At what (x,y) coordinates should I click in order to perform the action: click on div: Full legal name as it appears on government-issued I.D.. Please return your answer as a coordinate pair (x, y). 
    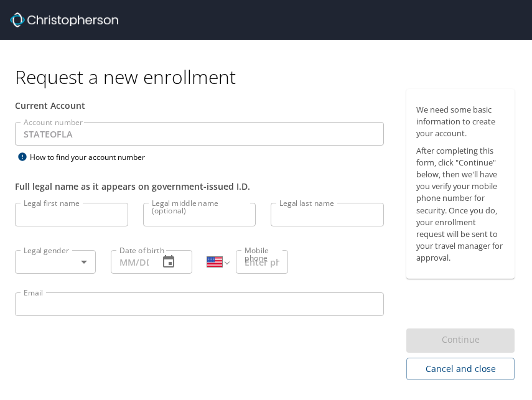
    Looking at the image, I should click on (199, 186).